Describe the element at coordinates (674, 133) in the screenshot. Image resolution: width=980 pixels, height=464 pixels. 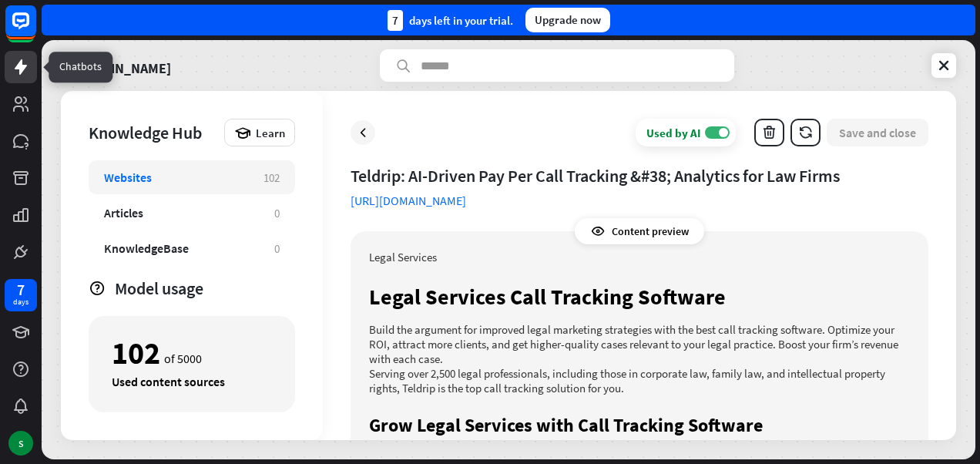
I see `div: Used by AI` at that location.